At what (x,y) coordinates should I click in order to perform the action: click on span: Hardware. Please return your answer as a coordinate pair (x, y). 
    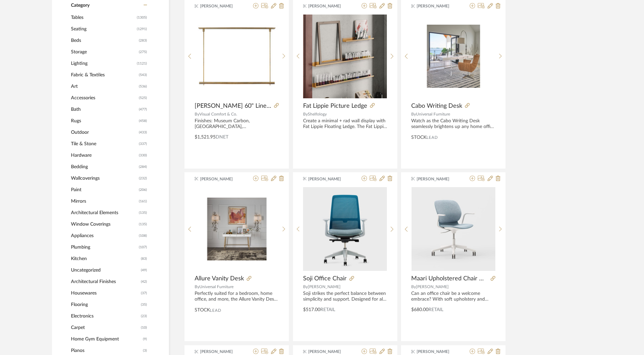
    Looking at the image, I should click on (104, 156).